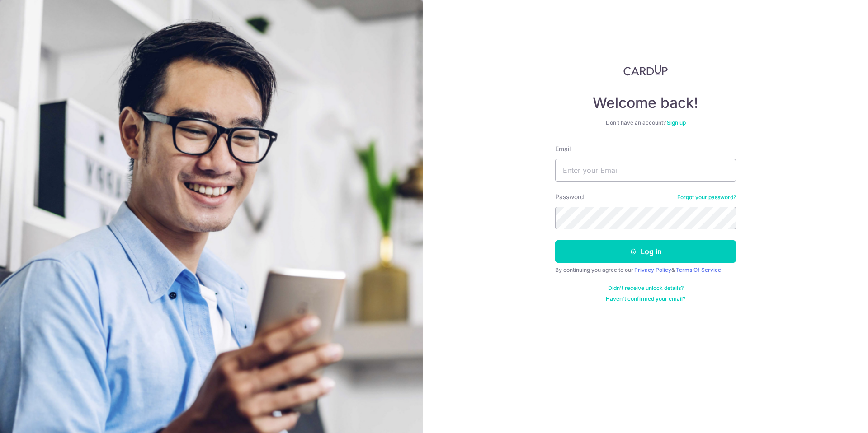  What do you see at coordinates (645, 299) in the screenshot?
I see `a: Haven't confirmed your email?` at bounding box center [645, 299].